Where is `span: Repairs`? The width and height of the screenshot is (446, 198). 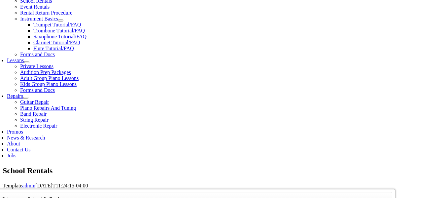
span: Repairs is located at coordinates (15, 96).